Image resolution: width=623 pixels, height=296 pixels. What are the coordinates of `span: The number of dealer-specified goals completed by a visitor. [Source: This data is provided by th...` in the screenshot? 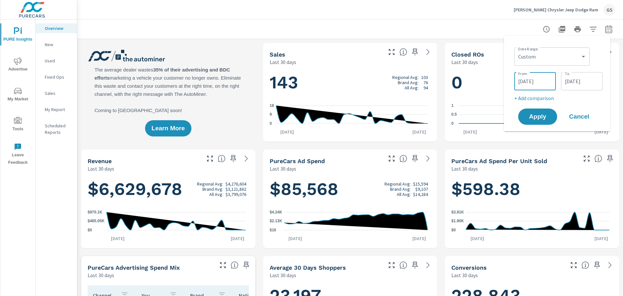 It's located at (585, 265).